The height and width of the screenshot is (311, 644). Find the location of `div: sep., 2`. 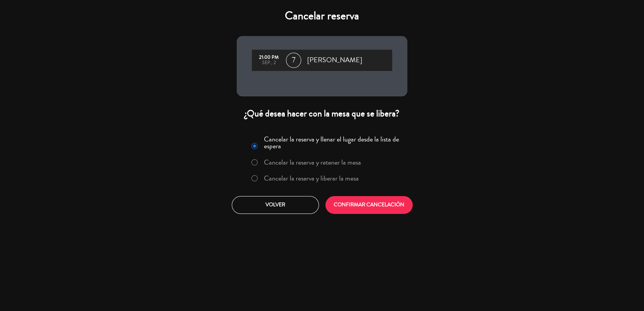

div: sep., 2 is located at coordinates (269, 63).